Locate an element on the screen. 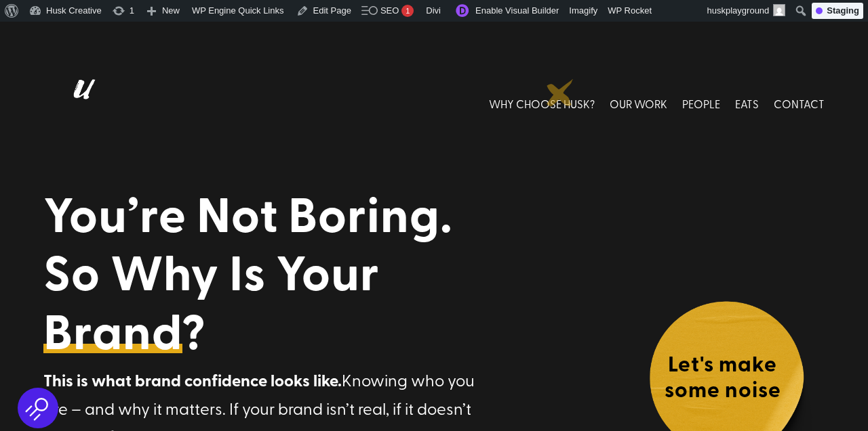 The width and height of the screenshot is (868, 431). strong: This is what brand confidence looks like. is located at coordinates (193, 380).